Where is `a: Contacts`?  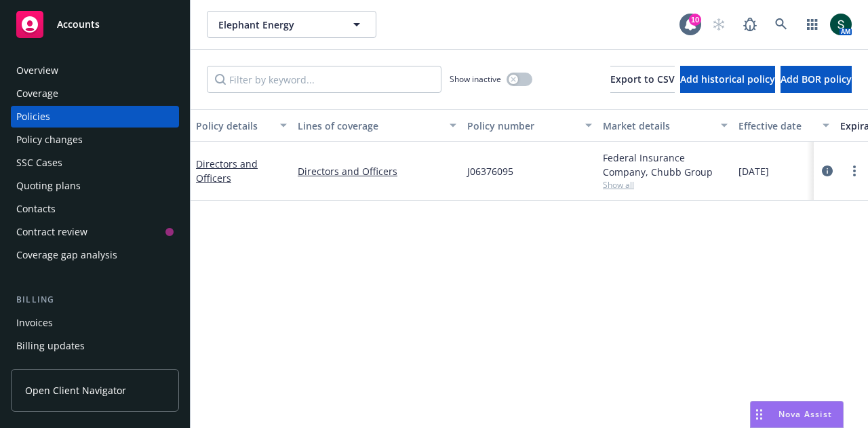 a: Contacts is located at coordinates (95, 209).